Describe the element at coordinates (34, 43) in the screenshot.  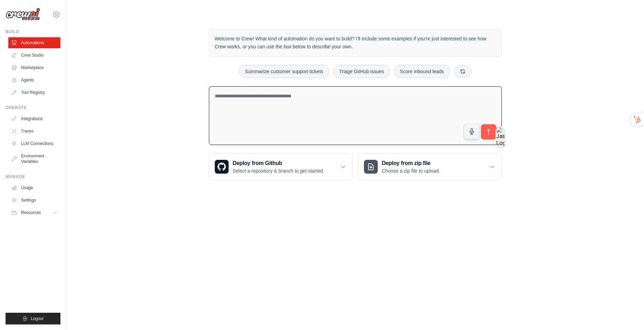
I see `a: Automations` at that location.